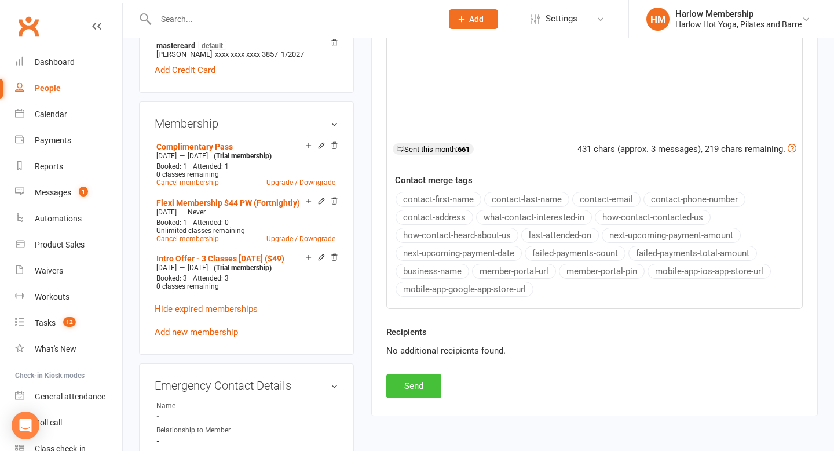  I want to click on a: Add Credit Card, so click(185, 70).